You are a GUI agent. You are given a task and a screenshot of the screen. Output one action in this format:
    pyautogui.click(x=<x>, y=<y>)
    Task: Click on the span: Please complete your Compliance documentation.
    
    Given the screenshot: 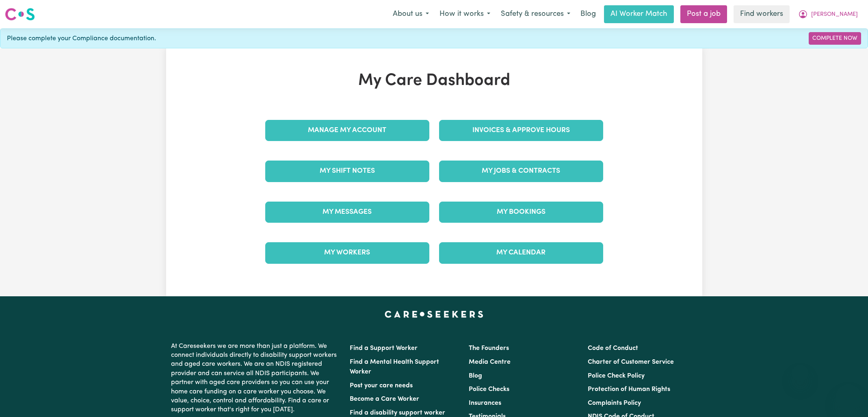 What is the action you would take?
    pyautogui.click(x=82, y=38)
    